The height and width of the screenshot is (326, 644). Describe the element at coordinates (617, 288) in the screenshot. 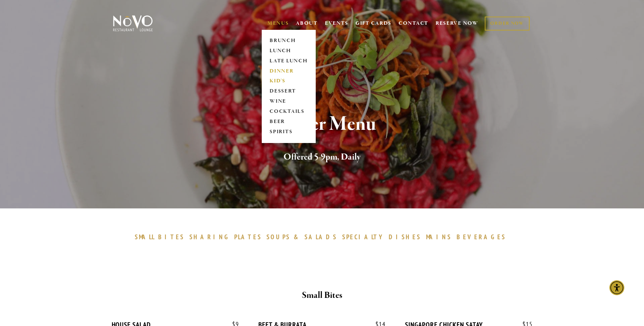

I see `div: Accessibility Menu` at that location.